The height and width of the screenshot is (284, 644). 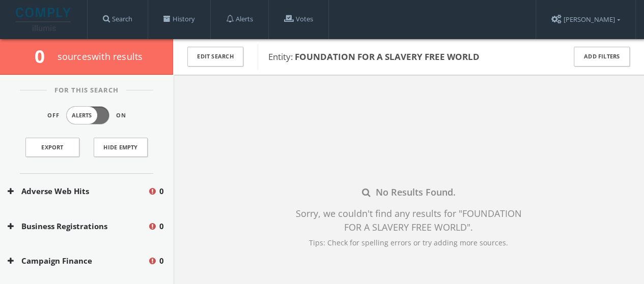 What do you see at coordinates (100, 57) in the screenshot?
I see `span: source s with results` at bounding box center [100, 57].